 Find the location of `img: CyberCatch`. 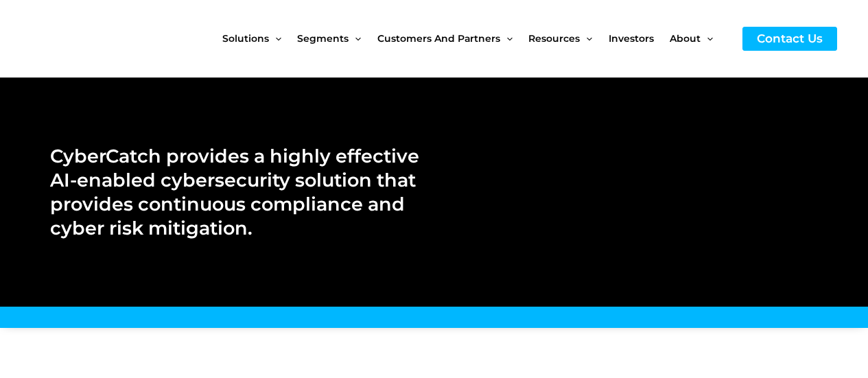

img: CyberCatch is located at coordinates (106, 39).